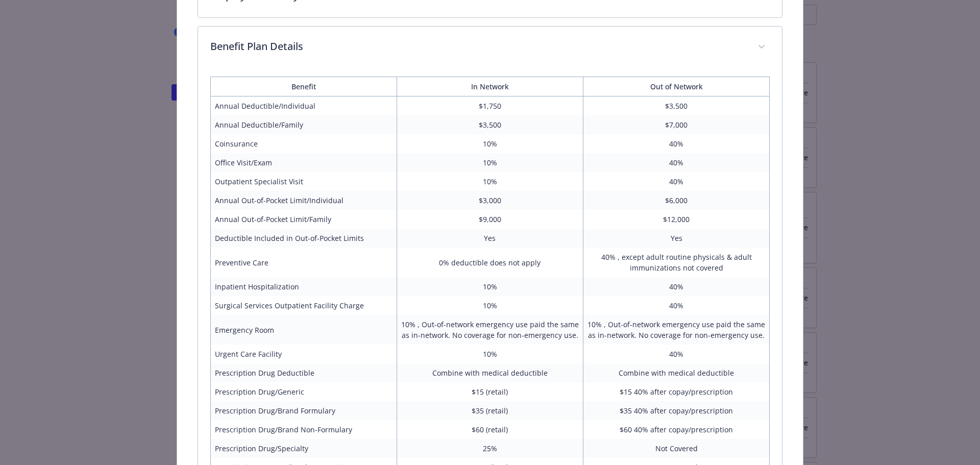 The width and height of the screenshot is (980, 465). What do you see at coordinates (303, 106) in the screenshot?
I see `td: Annual Deductible/Individual` at bounding box center [303, 106].